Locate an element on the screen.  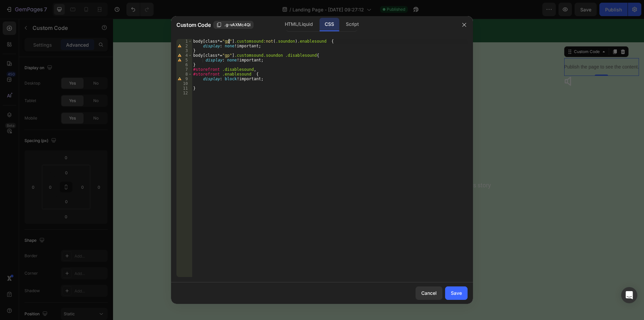
div: 7 is located at coordinates (184, 70).